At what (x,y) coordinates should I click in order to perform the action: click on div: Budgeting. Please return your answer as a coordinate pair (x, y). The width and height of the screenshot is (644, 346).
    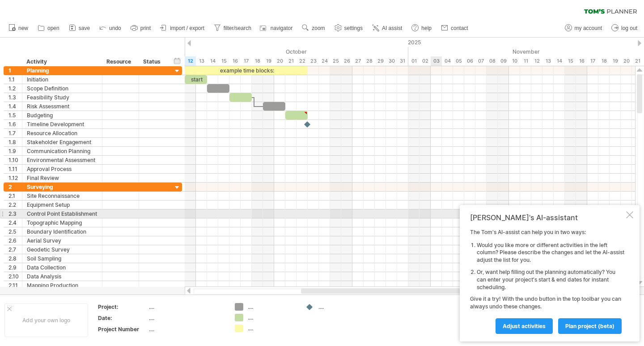
    Looking at the image, I should click on (62, 115).